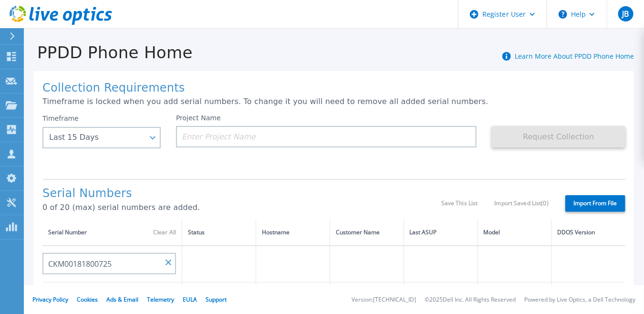 Image resolution: width=644 pixels, height=314 pixels. Describe the element at coordinates (112, 232) in the screenshot. I see `div: Serial Number` at that location.